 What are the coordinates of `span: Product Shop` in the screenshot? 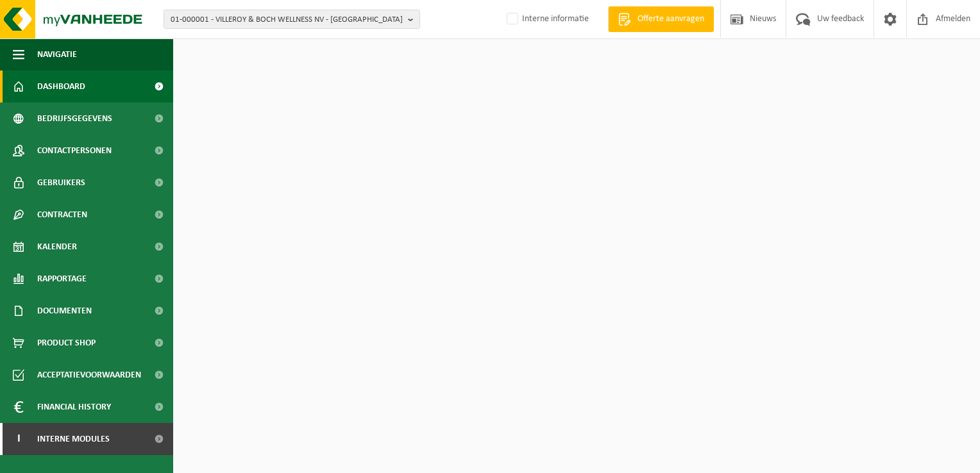 It's located at (66, 343).